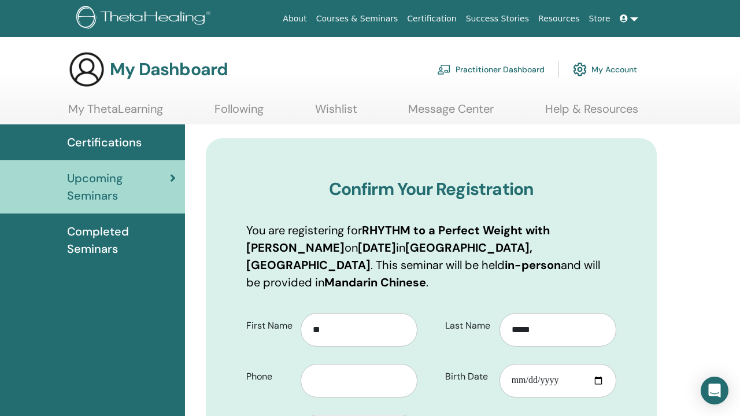 The height and width of the screenshot is (416, 740). I want to click on a: About, so click(294, 19).